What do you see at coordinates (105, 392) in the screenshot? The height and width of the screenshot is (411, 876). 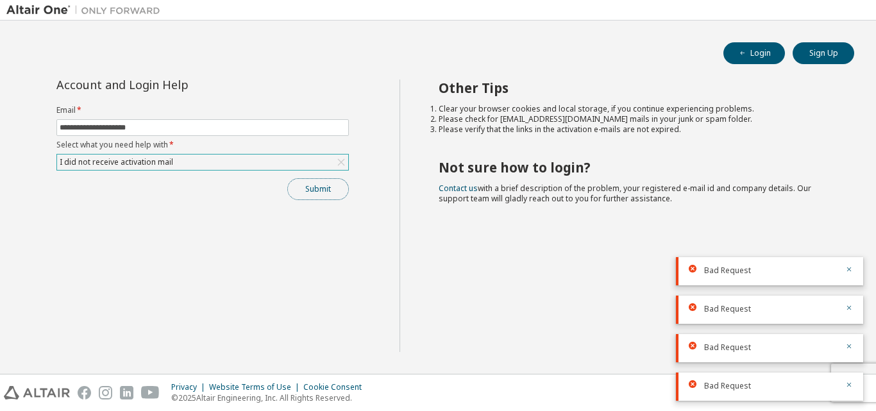 I see `img: instagram.svg` at bounding box center [105, 392].